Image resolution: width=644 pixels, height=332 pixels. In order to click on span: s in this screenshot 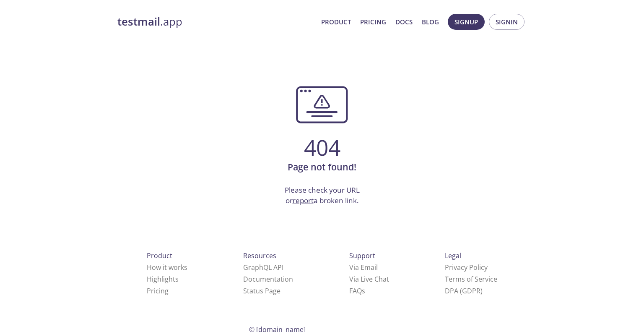, I will do `click(364, 291)`.